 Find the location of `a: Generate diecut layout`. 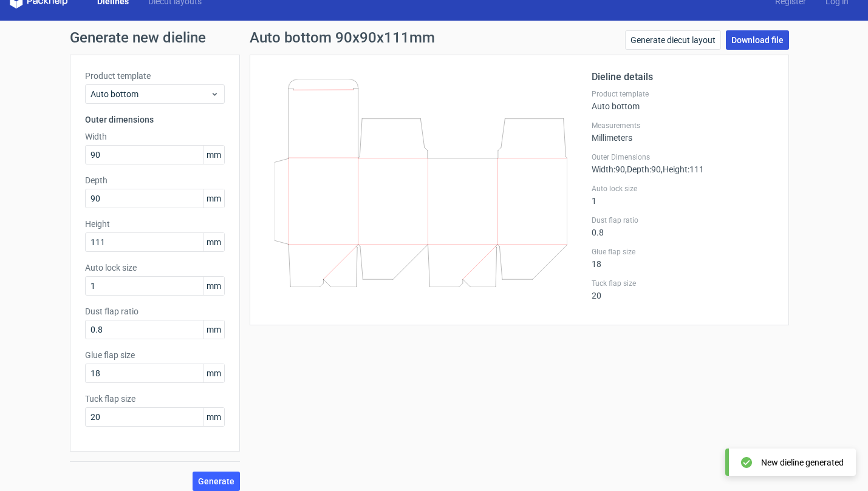

a: Generate diecut layout is located at coordinates (673, 41).